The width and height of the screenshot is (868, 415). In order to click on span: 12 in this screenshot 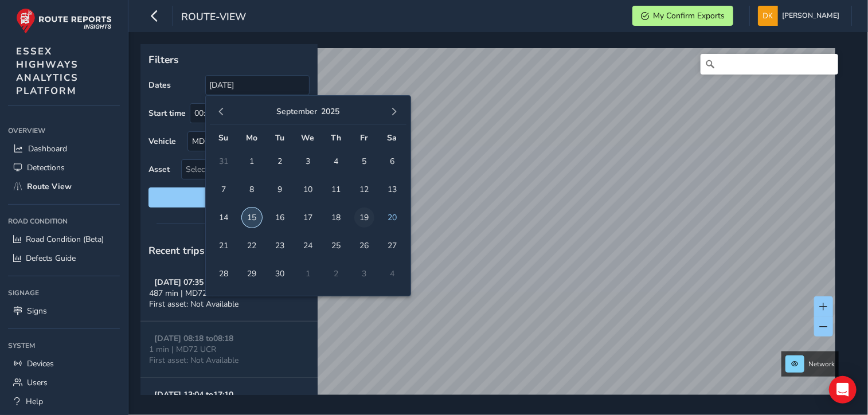, I will do `click(364, 189)`.